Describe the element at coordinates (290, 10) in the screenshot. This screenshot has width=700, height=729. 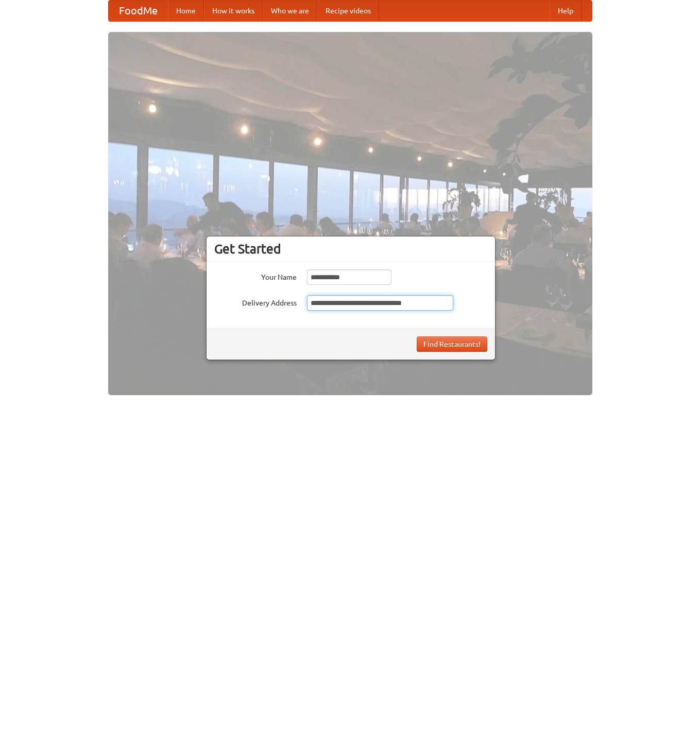
I see `a: Who we are` at that location.